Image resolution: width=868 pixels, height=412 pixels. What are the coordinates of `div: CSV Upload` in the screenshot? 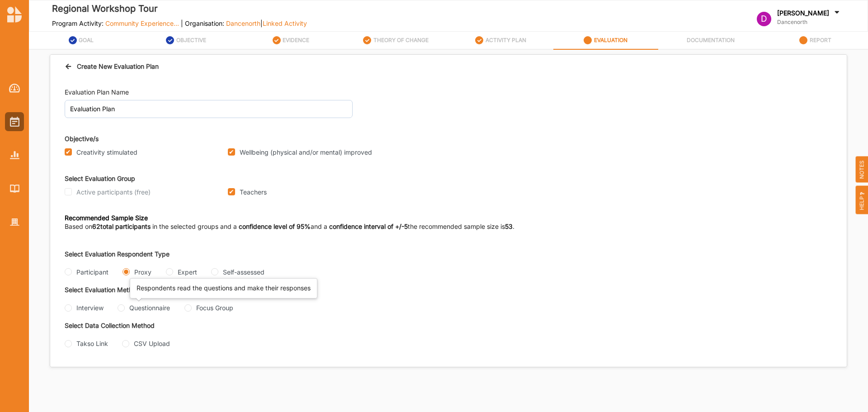 It's located at (152, 343).